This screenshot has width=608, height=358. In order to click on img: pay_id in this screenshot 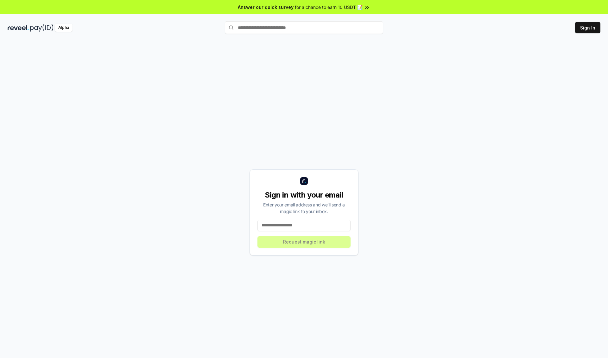, I will do `click(42, 28)`.